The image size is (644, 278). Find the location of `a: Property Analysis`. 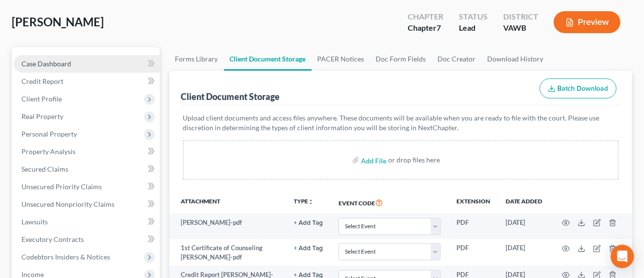

a: Property Analysis is located at coordinates (86, 152).